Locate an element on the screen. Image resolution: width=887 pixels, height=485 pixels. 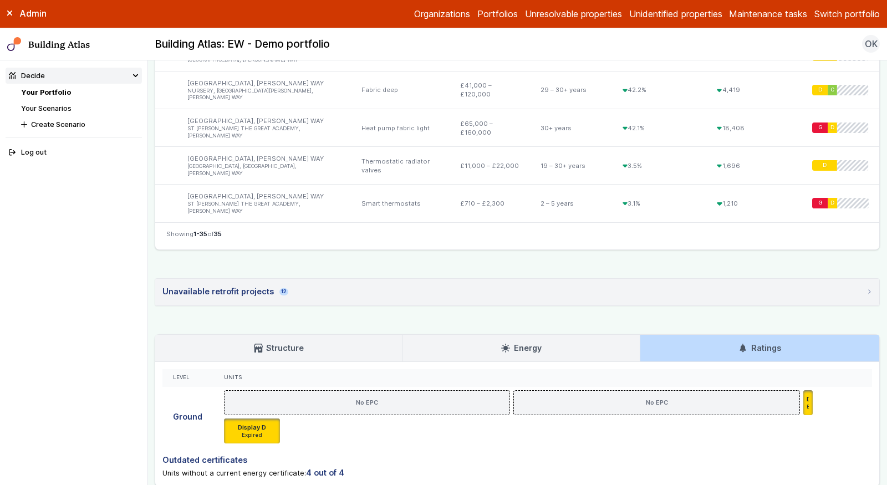
div: 30+ years is located at coordinates (571, 127).